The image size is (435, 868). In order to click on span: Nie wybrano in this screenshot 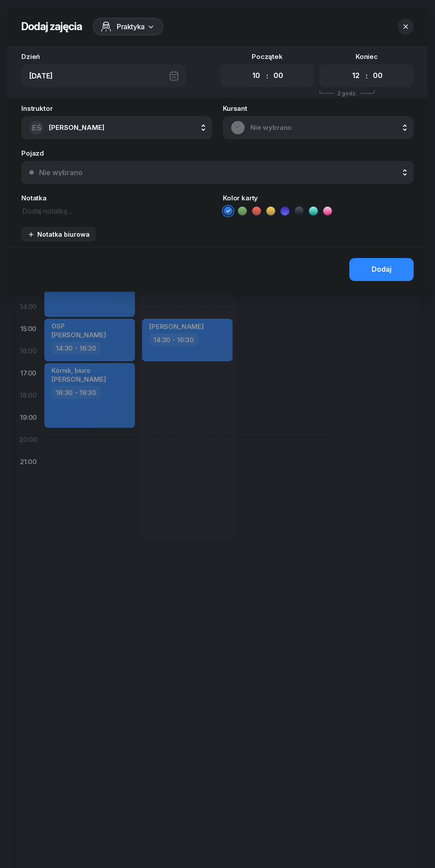, I will do `click(328, 128)`.